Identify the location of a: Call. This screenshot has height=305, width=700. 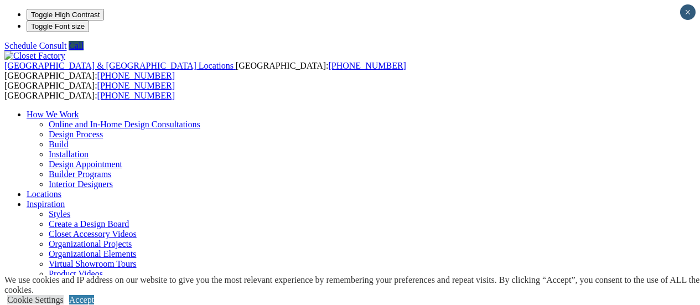
(76, 45).